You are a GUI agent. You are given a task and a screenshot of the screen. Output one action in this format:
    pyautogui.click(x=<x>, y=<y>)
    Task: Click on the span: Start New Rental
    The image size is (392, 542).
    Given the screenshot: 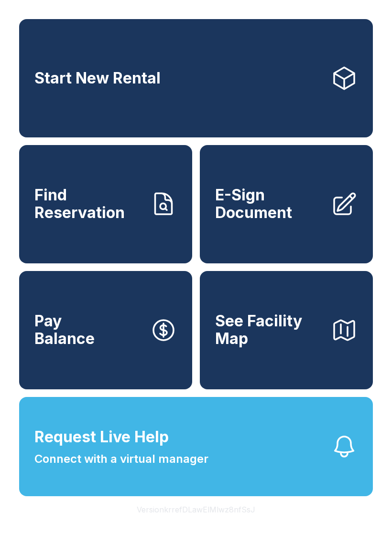 What is the action you would take?
    pyautogui.click(x=97, y=78)
    